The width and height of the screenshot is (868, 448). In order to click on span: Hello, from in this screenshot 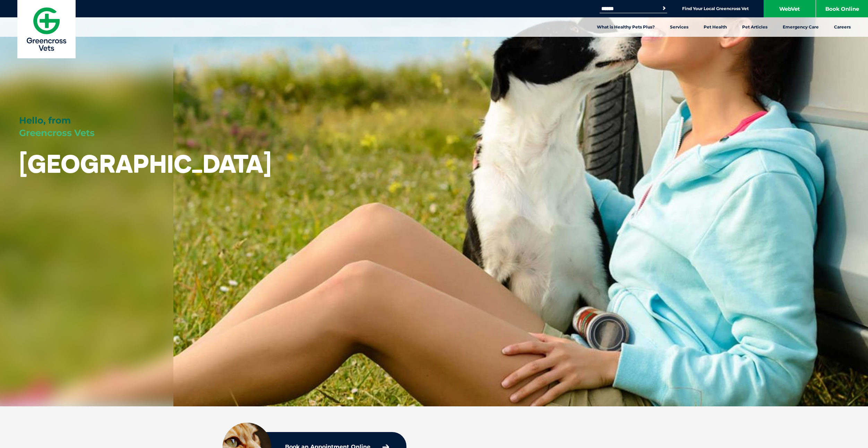, I will do `click(45, 120)`.